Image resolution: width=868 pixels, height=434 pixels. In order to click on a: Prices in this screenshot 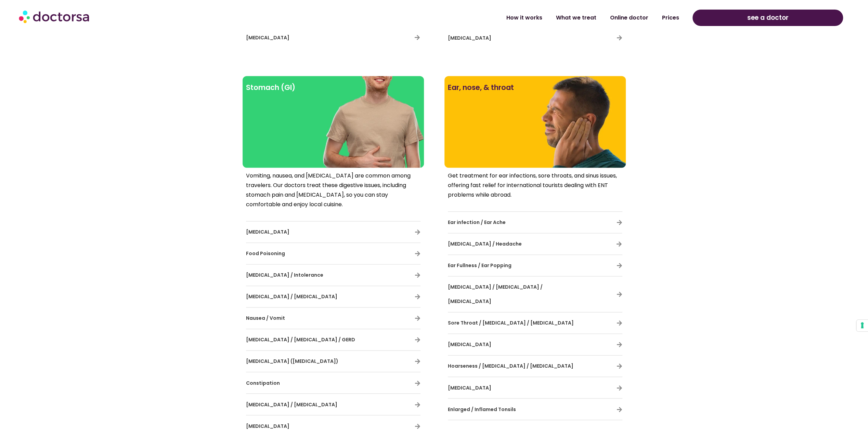, I will do `click(670, 17)`.